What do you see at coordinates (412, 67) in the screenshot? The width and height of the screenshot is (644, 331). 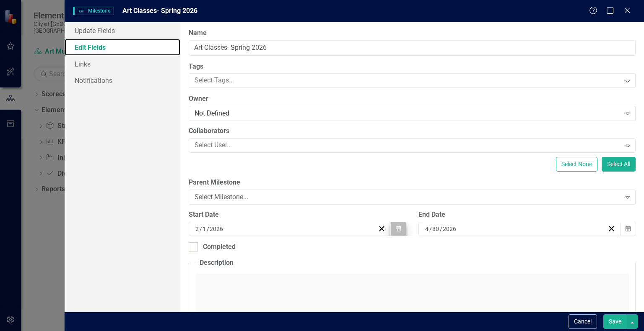 I see `label: Tags` at bounding box center [412, 67].